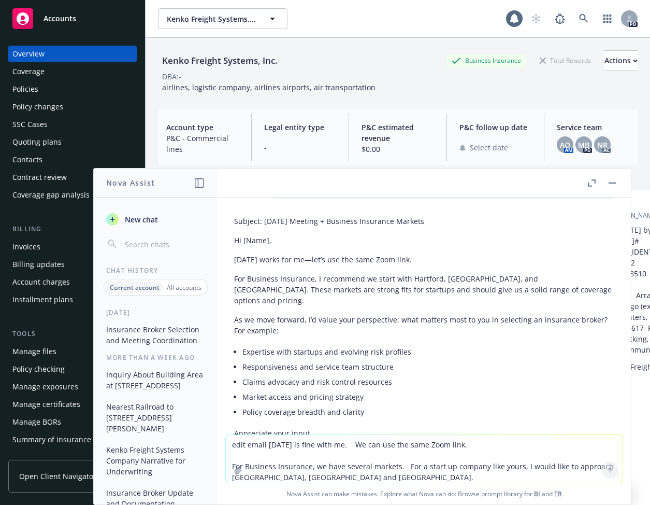 Image resolution: width=650 pixels, height=505 pixels. What do you see at coordinates (424, 493) in the screenshot?
I see `span: Nova Assist can make mistakes. Explore what Nova can do: Browse prompt library for and` at bounding box center [424, 493].